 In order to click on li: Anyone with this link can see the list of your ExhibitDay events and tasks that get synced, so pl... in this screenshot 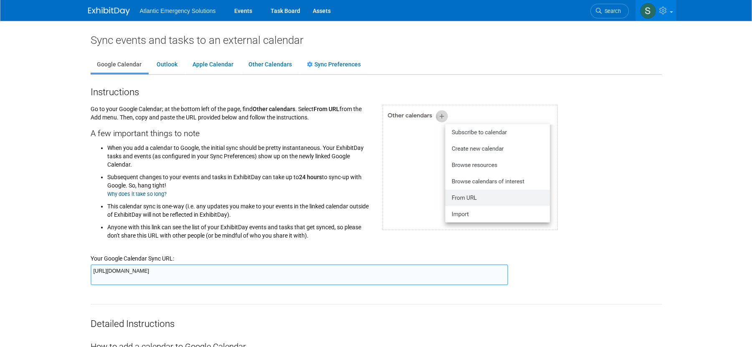, I will do `click(238, 229)`.